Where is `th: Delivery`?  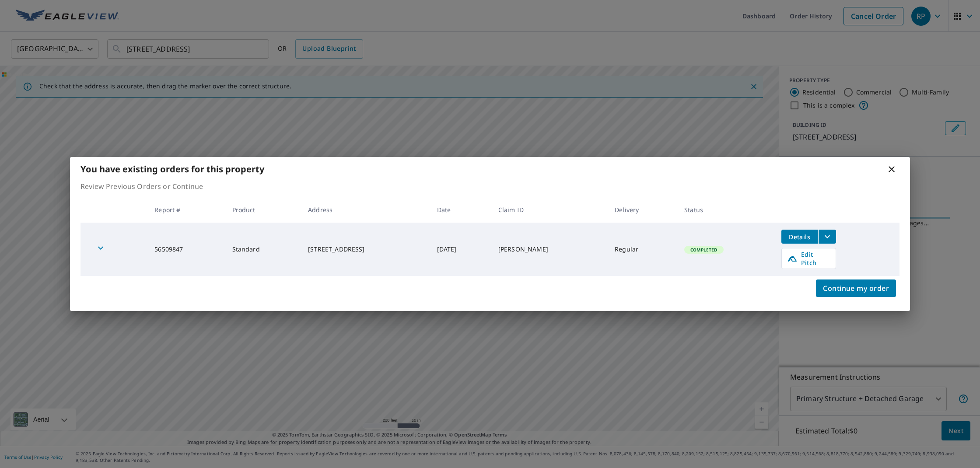
th: Delivery is located at coordinates (642, 209).